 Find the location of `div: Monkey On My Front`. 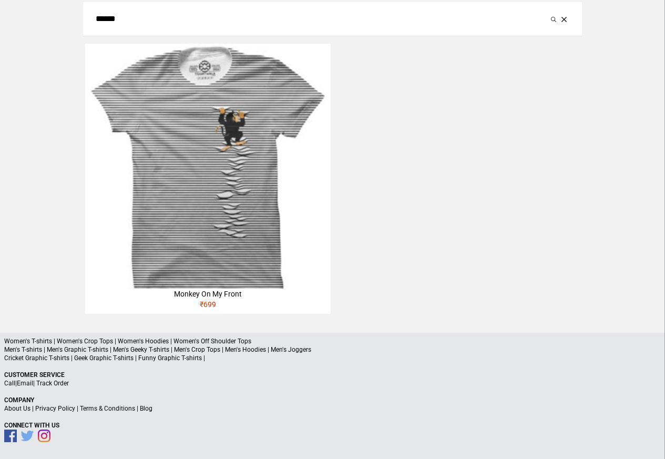

div: Monkey On My Front is located at coordinates (208, 294).